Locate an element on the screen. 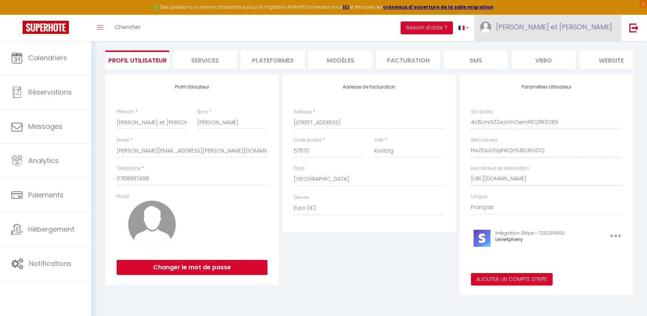 The image size is (647, 316). label: Ville is located at coordinates (379, 140).